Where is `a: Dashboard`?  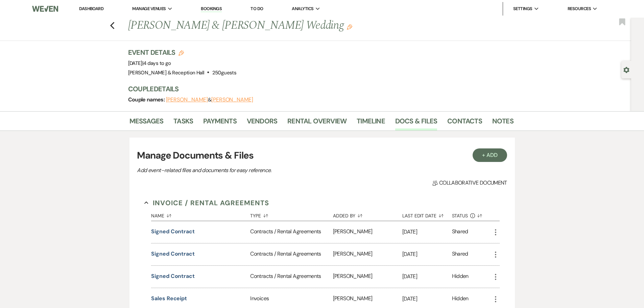
a: Dashboard is located at coordinates (91, 8).